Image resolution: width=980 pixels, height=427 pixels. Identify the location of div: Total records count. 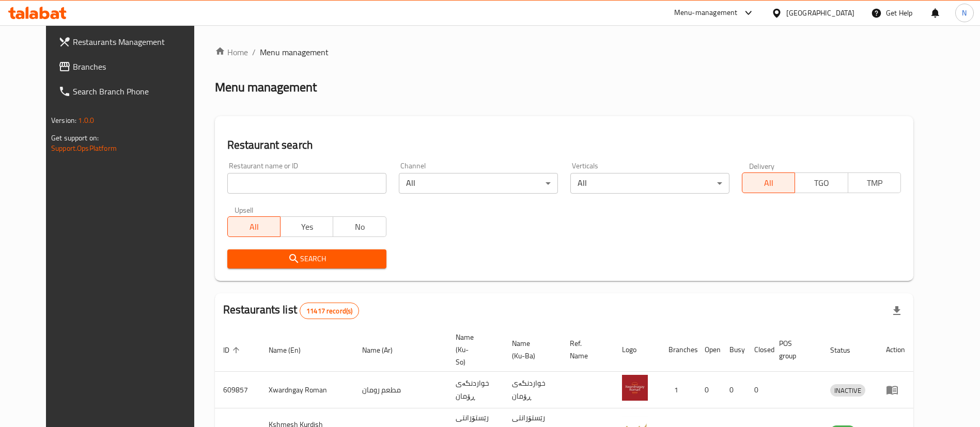
(329, 311).